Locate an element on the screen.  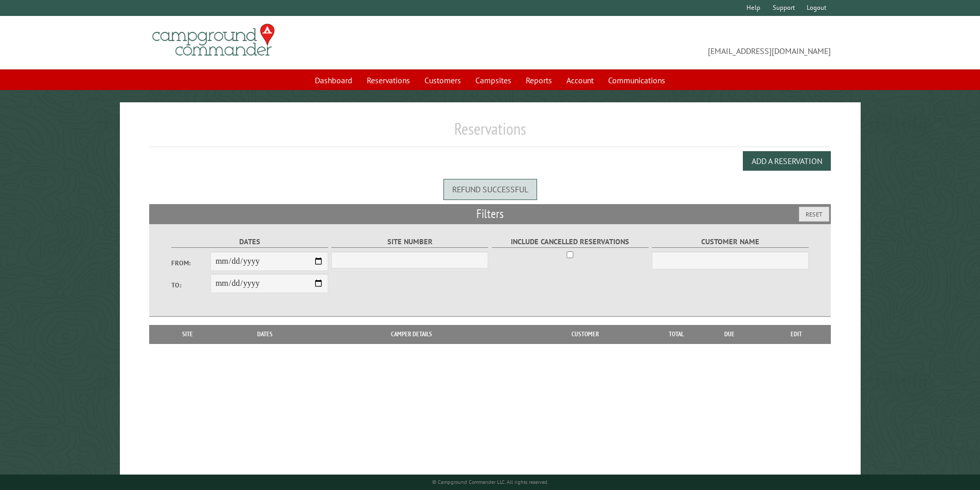
img: Campground Commander is located at coordinates (214, 40).